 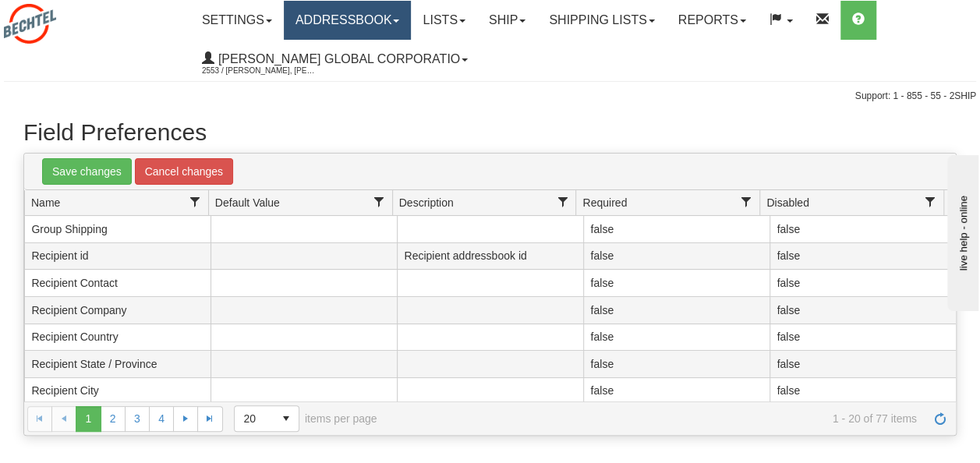 What do you see at coordinates (562, 202) in the screenshot?
I see `a: Description filter column settings` at bounding box center [562, 202].